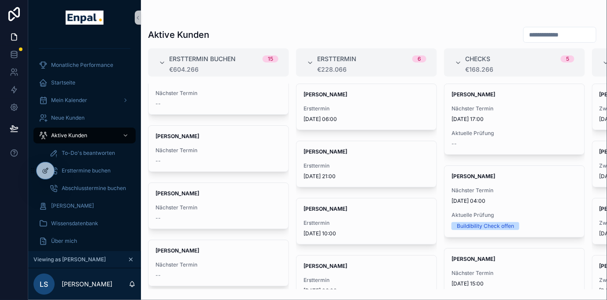 The width and height of the screenshot is (607, 300). I want to click on a: Startseite, so click(85, 83).